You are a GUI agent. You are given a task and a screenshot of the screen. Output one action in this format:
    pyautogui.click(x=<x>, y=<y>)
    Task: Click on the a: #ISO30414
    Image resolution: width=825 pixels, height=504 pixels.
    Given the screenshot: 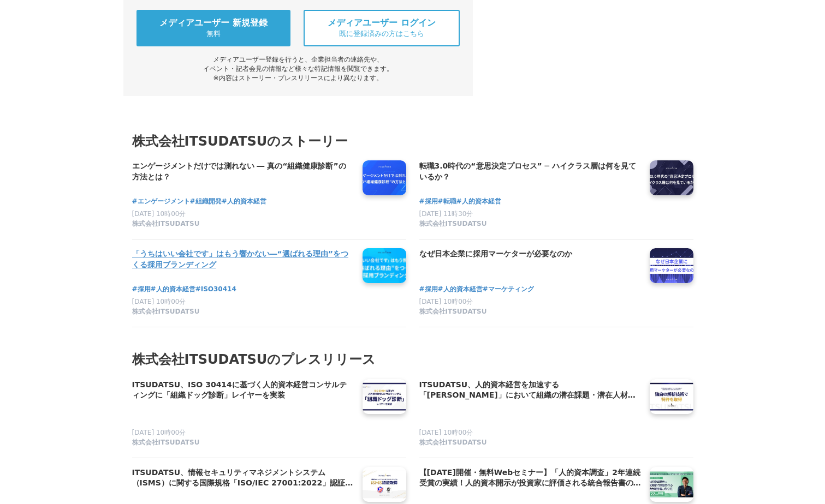 What is the action you would take?
    pyautogui.click(x=216, y=289)
    